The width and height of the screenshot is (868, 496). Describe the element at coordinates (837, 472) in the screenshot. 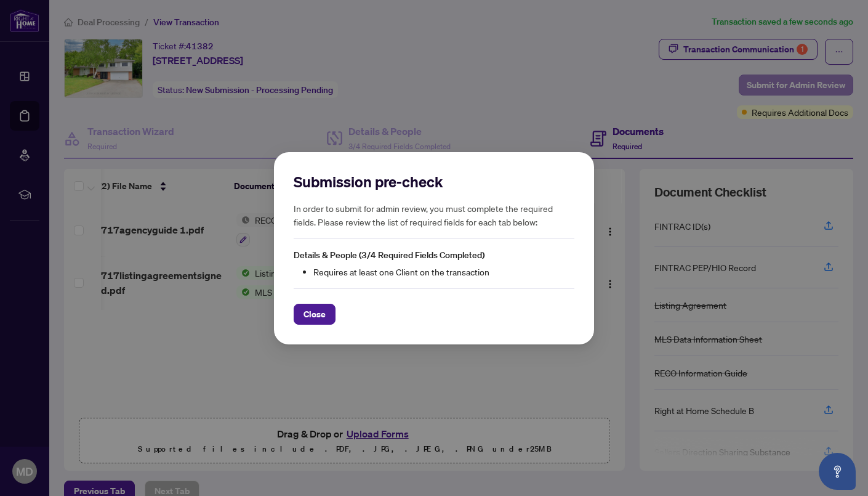

I see `button: Open asap` at that location.